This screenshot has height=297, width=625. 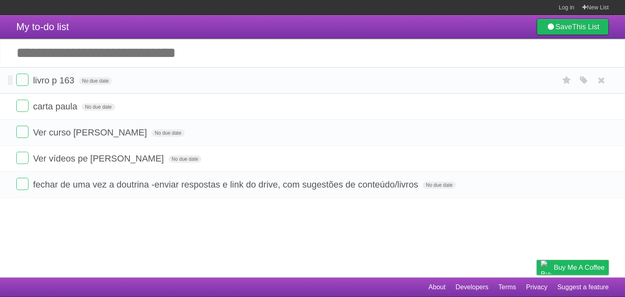 What do you see at coordinates (572, 267) in the screenshot?
I see `a: Buy me a coffee` at bounding box center [572, 267].